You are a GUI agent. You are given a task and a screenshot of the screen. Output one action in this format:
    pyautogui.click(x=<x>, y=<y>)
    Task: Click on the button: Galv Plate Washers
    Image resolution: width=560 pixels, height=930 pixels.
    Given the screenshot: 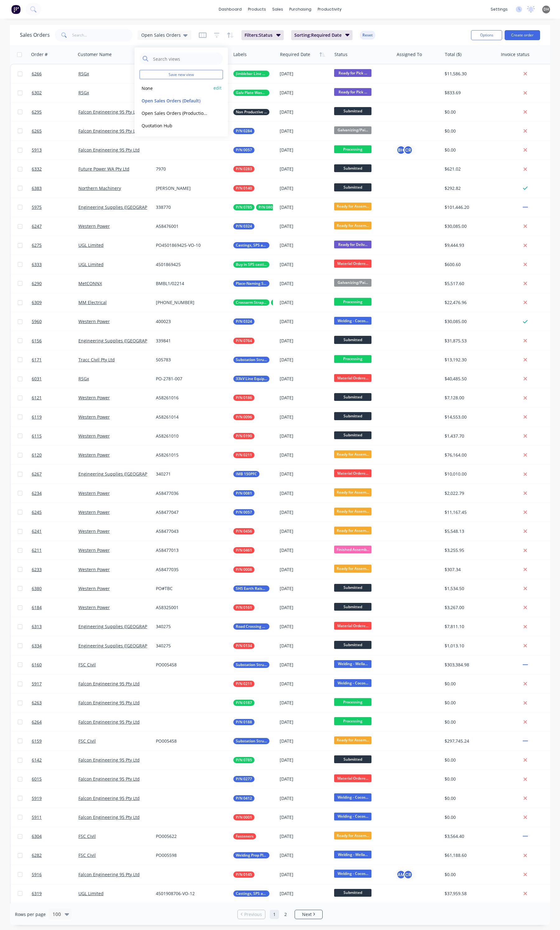 What is the action you would take?
    pyautogui.click(x=251, y=93)
    